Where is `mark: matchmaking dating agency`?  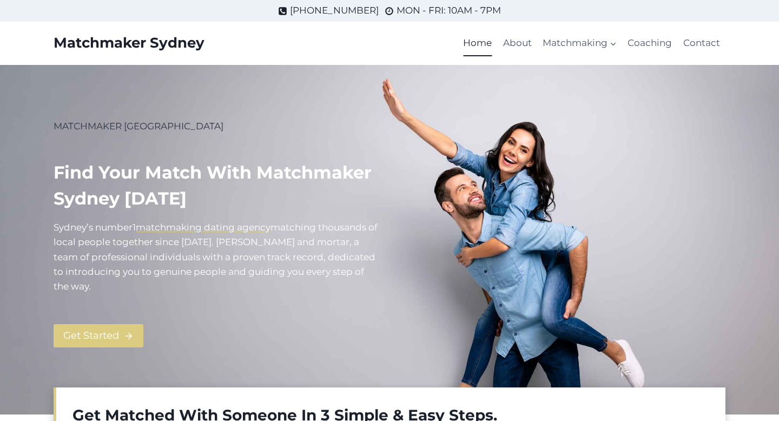
mark: matchmaking dating agency is located at coordinates (203, 227).